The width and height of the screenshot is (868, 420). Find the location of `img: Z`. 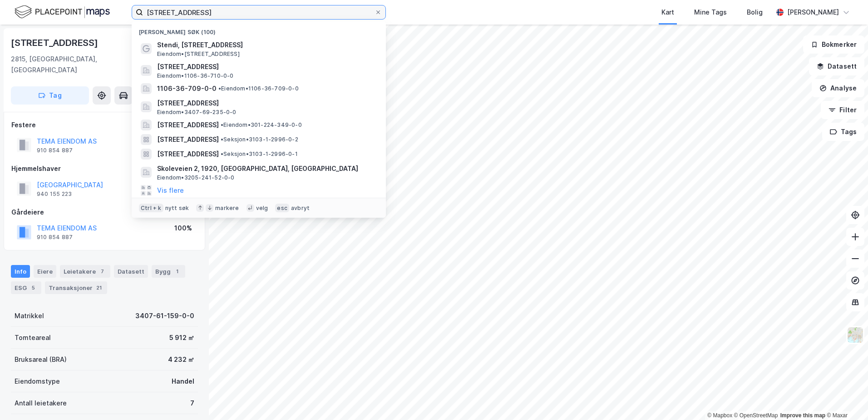

img: Z is located at coordinates (856, 335).